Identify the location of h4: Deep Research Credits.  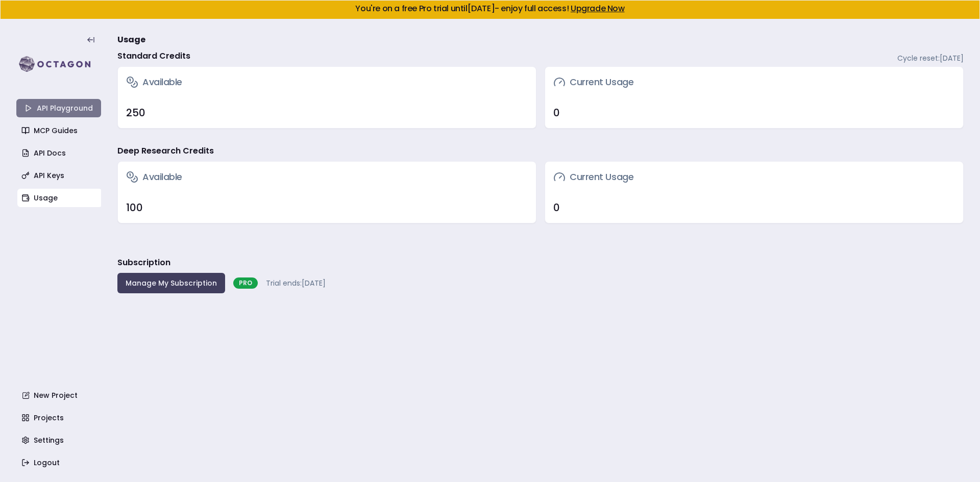
(165, 152).